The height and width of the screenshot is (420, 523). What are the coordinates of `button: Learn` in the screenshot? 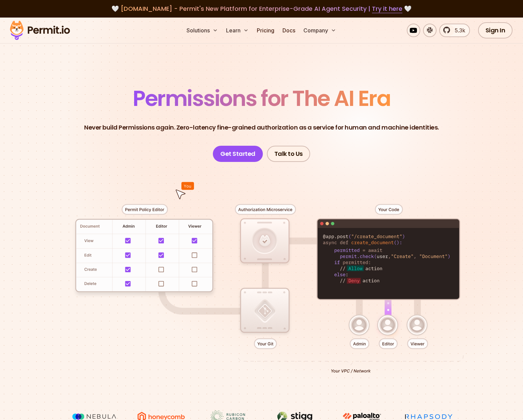 It's located at (237, 30).